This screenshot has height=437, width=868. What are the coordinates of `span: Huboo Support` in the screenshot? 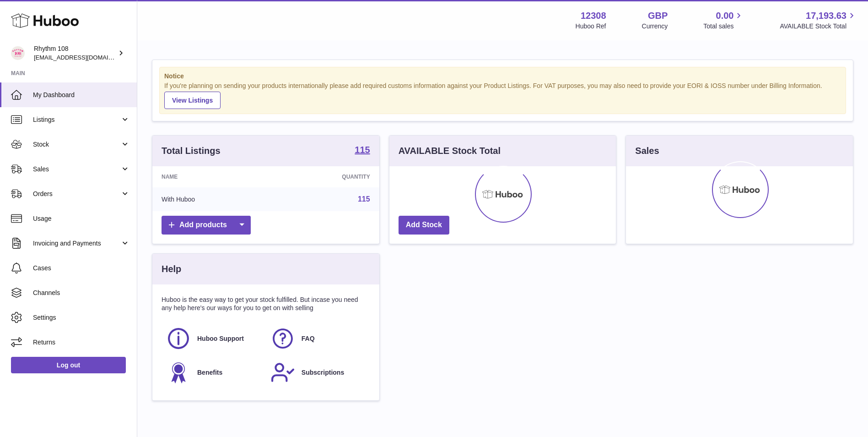 It's located at (221, 338).